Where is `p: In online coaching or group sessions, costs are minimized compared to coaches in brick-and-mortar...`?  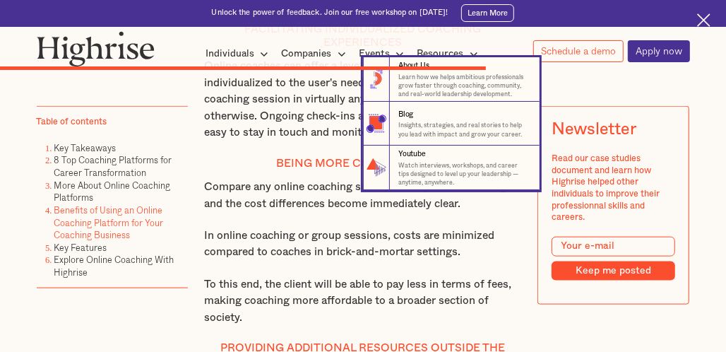
p: In online coaching or group sessions, costs are minimized compared to coaches in brick-and-mortar... is located at coordinates (362, 244).